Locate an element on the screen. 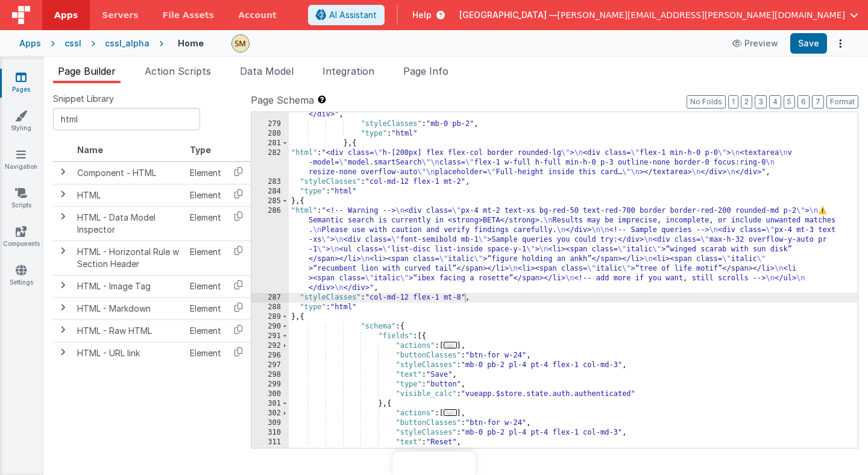  td: HTML is located at coordinates (129, 195).